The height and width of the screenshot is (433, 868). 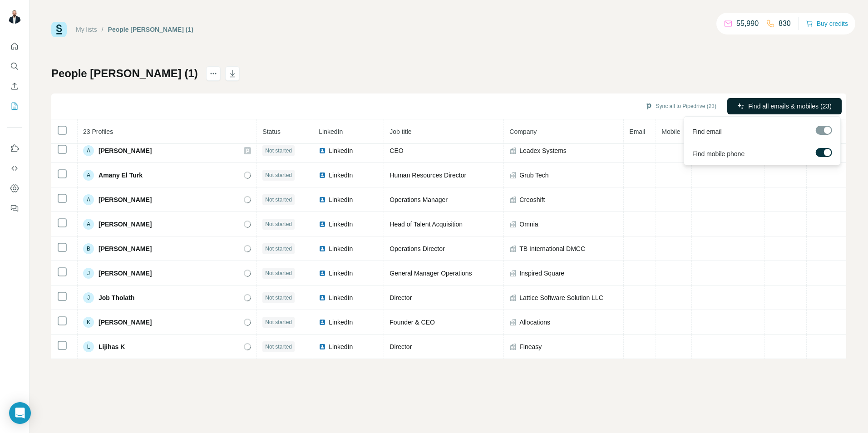 What do you see at coordinates (680, 106) in the screenshot?
I see `button: Sync all to Pipedrive (23)` at bounding box center [680, 106].